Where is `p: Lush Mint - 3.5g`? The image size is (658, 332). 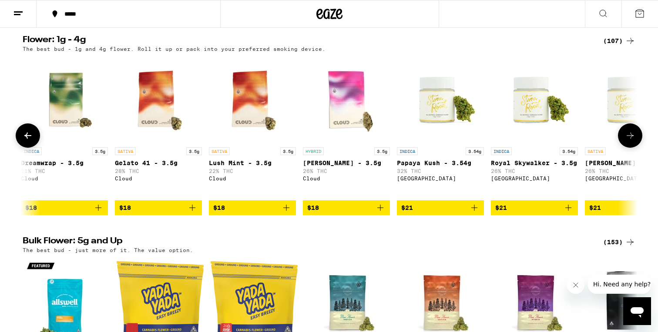 p: Lush Mint - 3.5g is located at coordinates (252, 163).